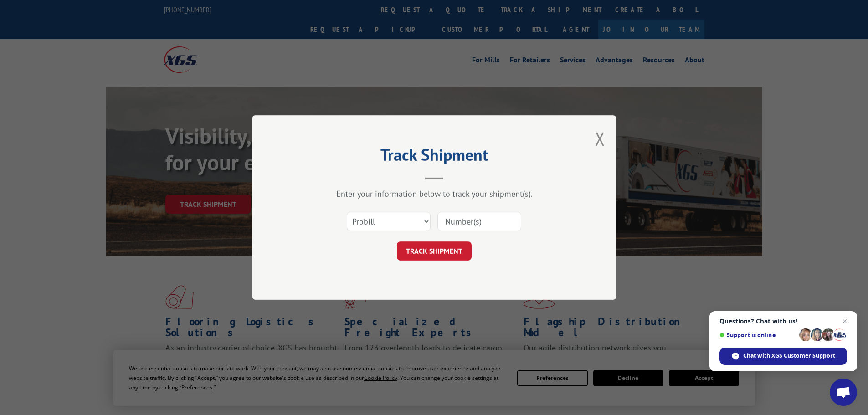  What do you see at coordinates (434, 251) in the screenshot?
I see `button: TRACK SHIPMENT` at bounding box center [434, 251].